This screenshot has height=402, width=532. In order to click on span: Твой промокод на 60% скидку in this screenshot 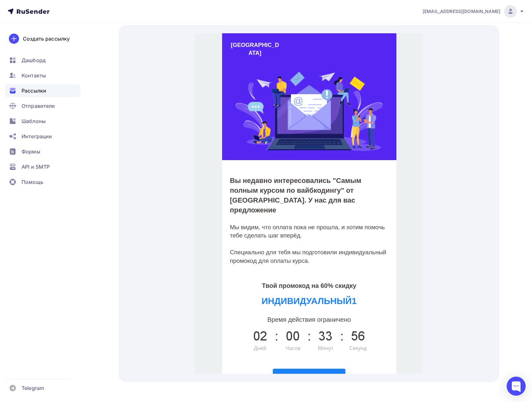, I will do `click(114, 252)`.